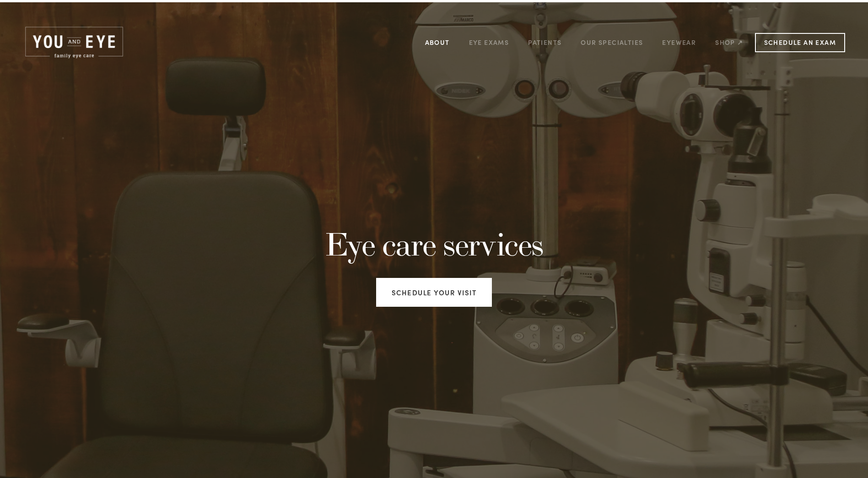  Describe the element at coordinates (612, 42) in the screenshot. I see `a: Our Specialties` at that location.